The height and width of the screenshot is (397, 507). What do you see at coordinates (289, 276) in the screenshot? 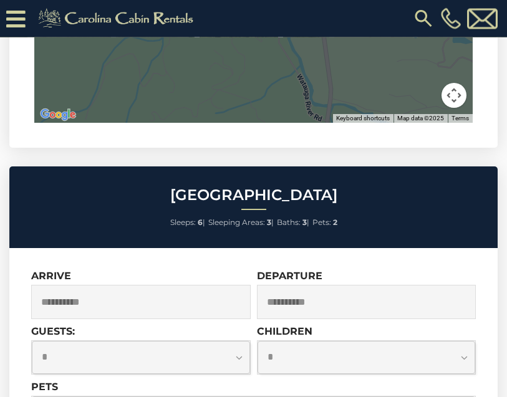
I see `label: Departure` at bounding box center [289, 276].